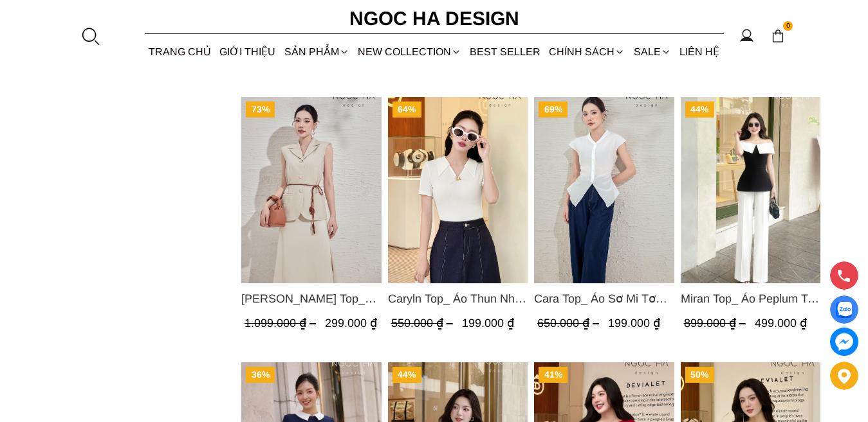 The width and height of the screenshot is (868, 422). What do you see at coordinates (604, 190) in the screenshot?
I see `img: Cara Top_ Áo Sơ Mi Tơ Rớt Vai Nhún Eo Màu Trắng A1073` at bounding box center [604, 190].